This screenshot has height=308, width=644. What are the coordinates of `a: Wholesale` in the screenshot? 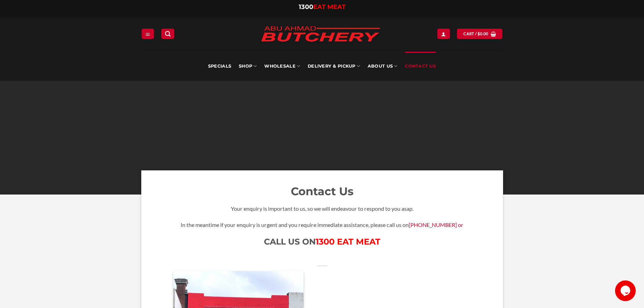 It's located at (282, 66).